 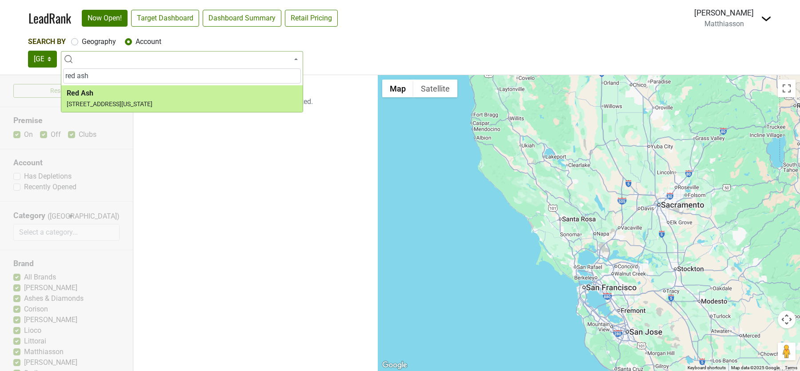 I want to click on span: Search By, so click(x=47, y=41).